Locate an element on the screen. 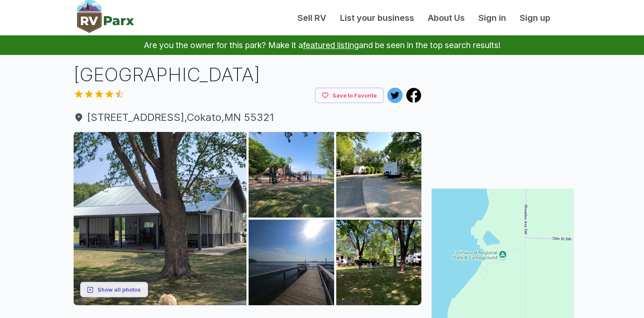 The width and height of the screenshot is (644, 318). a: List your business is located at coordinates (377, 18).